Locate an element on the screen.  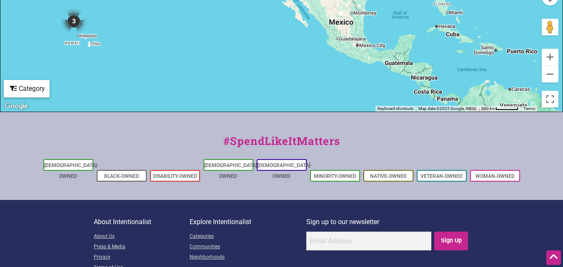
a: Privacy is located at coordinates (142, 258).